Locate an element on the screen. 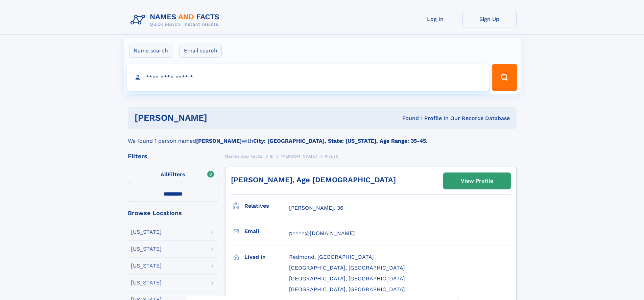 The height and width of the screenshot is (300, 644). div: Browse Locations is located at coordinates (173, 213).